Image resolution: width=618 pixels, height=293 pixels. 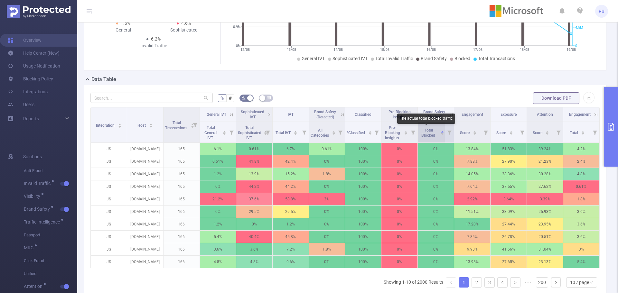 I want to click on a: Reports, so click(x=31, y=119).